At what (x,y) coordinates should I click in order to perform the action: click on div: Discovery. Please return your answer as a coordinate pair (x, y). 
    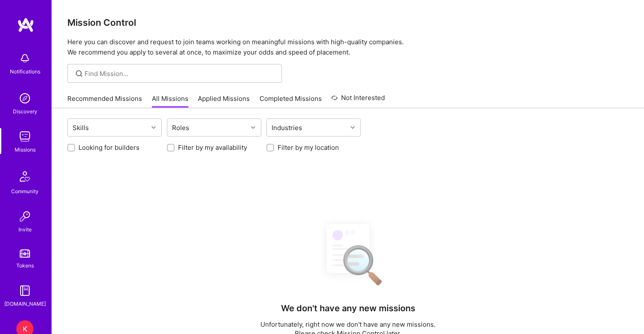
    Looking at the image, I should click on (25, 111).